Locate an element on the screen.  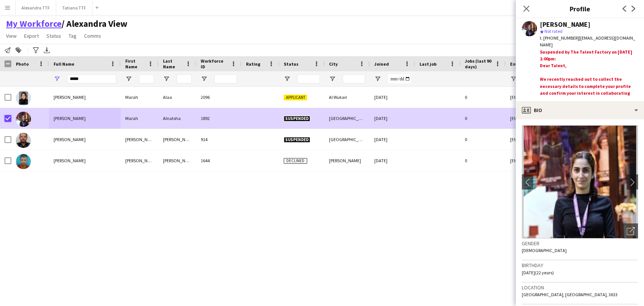
h3: Gender is located at coordinates (580, 244).